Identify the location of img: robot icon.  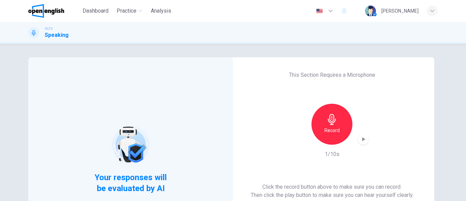
(130, 144).